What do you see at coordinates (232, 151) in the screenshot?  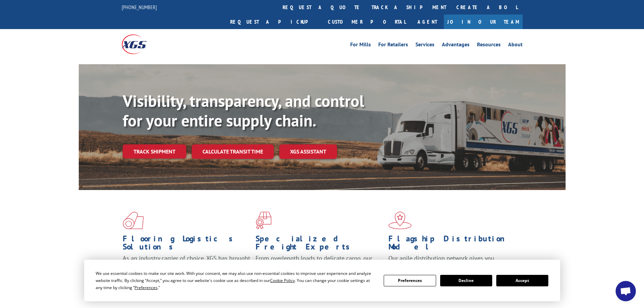 I see `a: Calculate transit time` at bounding box center [232, 151].